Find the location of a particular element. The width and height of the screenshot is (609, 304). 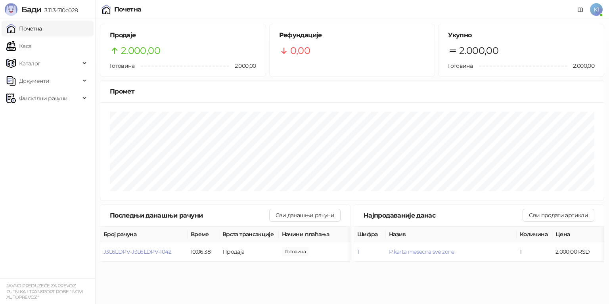

button: J3L6LDPV-J3L6LDPV-1042 is located at coordinates (137, 252).